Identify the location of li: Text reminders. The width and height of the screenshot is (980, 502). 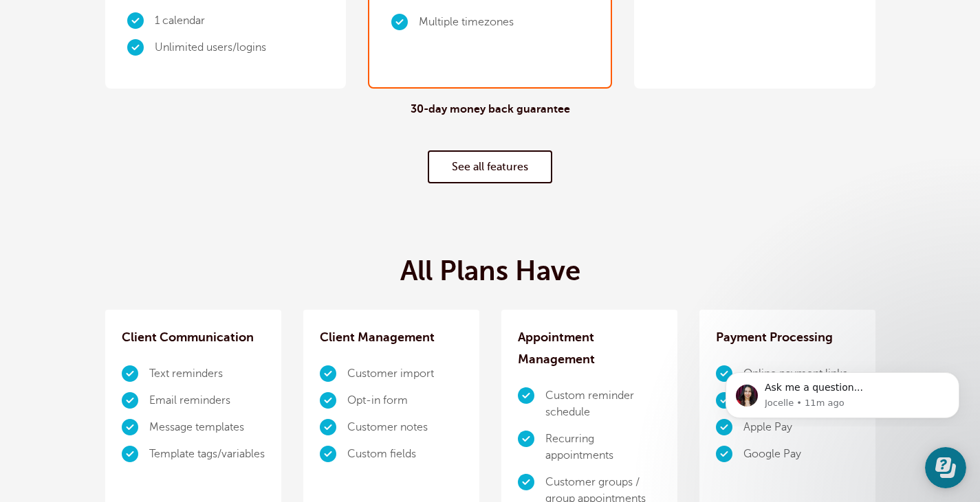
(207, 374).